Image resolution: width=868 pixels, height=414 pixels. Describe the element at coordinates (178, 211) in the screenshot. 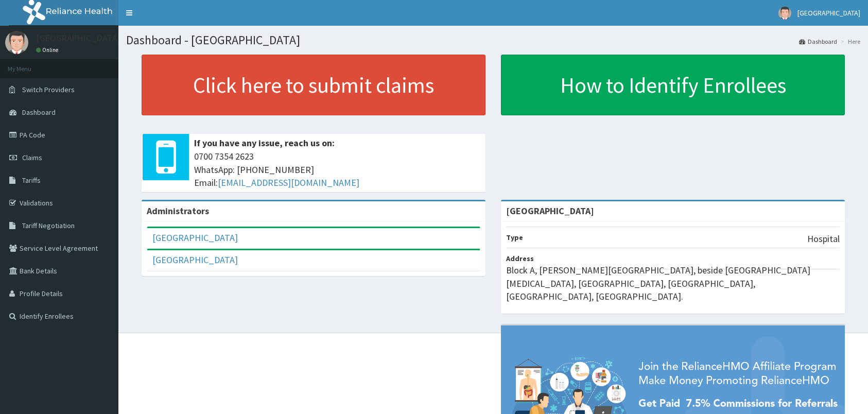

I see `b: Administrators` at that location.